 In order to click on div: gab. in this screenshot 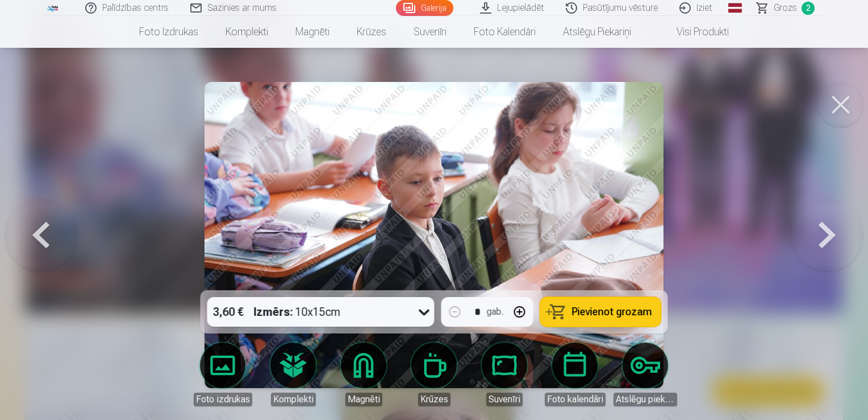, I will do `click(496, 311)`.